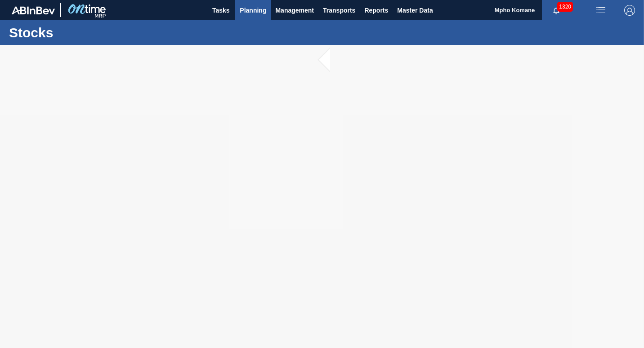 The height and width of the screenshot is (348, 644). I want to click on img: TNhmsLtSVTkK8tSr43FrP2fwEKptu5GPRR3wAAAABJRU5ErkJggg==, so click(33, 10).